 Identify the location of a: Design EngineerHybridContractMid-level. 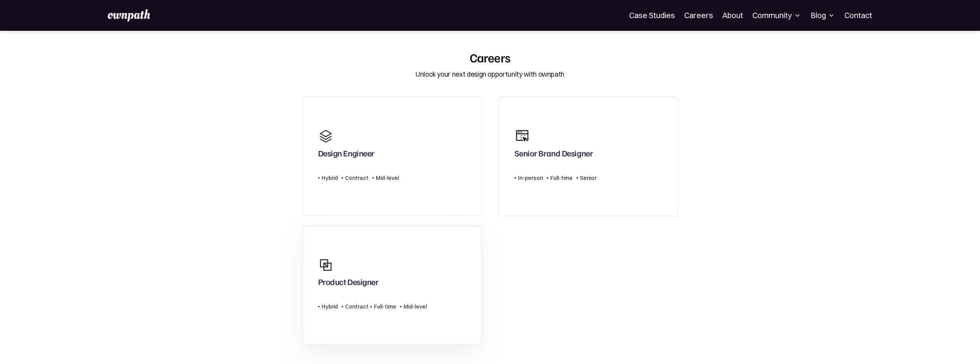
(392, 156).